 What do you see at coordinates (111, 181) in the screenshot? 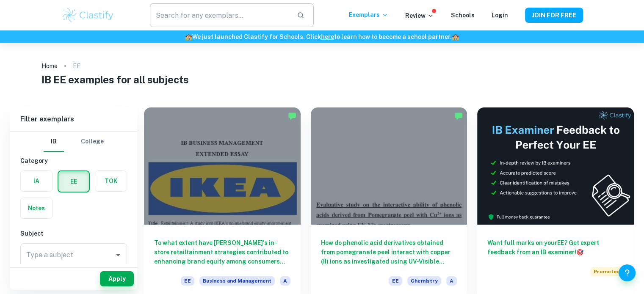
I see `button: TOK` at bounding box center [111, 181].